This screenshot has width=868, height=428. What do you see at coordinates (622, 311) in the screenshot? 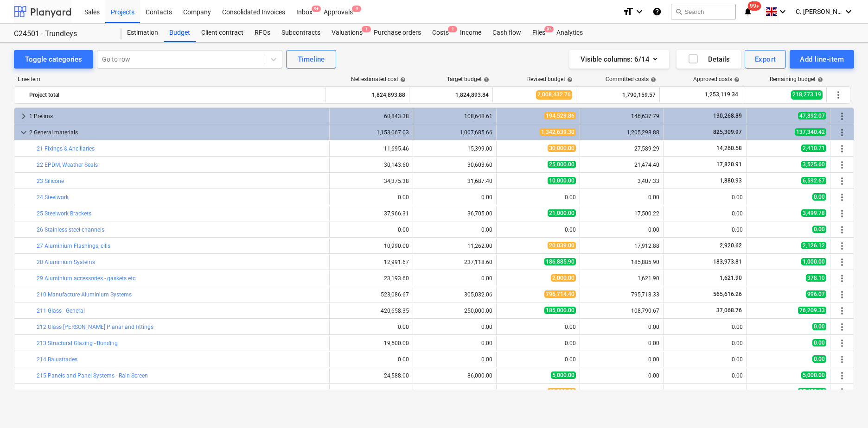
I see `div: 108,790.67` at bounding box center [622, 311].